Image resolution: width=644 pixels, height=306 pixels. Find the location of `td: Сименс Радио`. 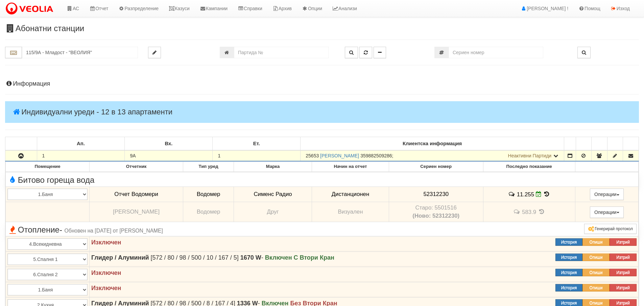

td: Сименс Радио is located at coordinates (273, 194).